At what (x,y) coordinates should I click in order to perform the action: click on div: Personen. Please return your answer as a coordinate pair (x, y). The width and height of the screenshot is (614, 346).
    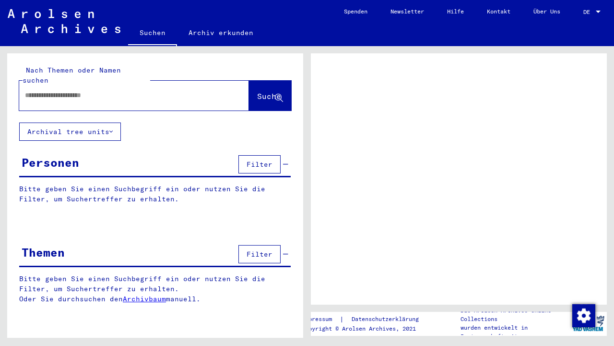
    Looking at the image, I should click on (50, 162).